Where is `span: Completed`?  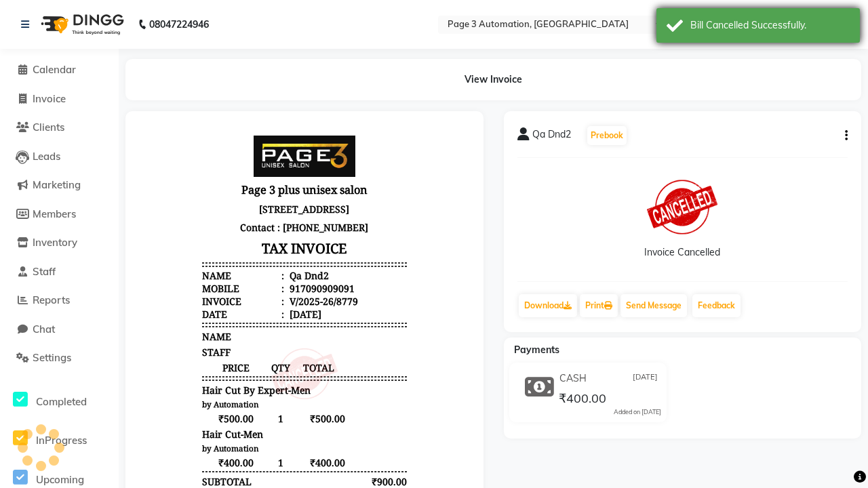
span: Completed is located at coordinates (61, 401).